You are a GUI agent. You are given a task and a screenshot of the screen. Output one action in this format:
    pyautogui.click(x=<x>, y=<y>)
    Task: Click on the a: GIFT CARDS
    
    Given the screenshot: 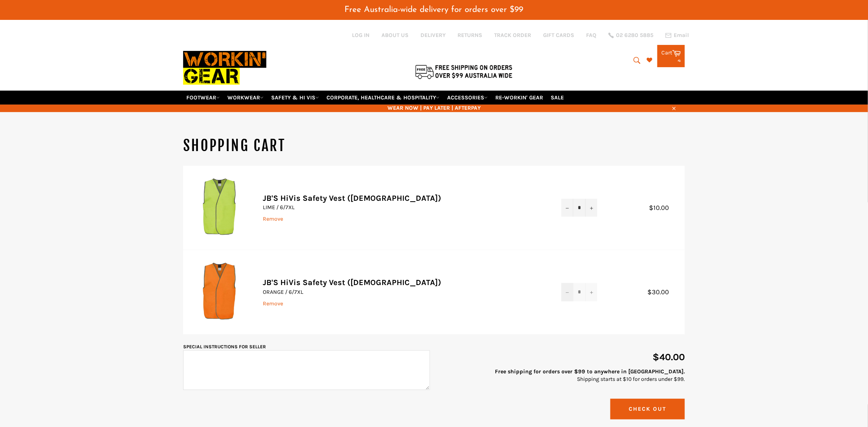 What is the action you would take?
    pyautogui.click(x=559, y=35)
    